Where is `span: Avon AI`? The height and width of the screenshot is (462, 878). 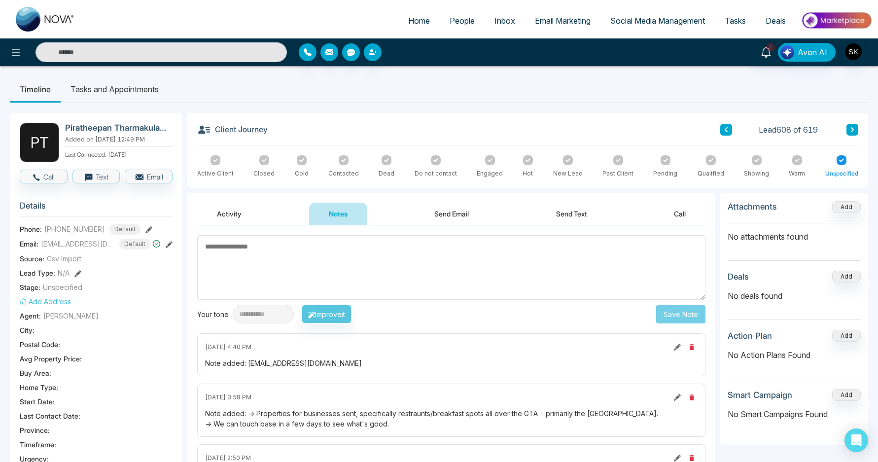
span: Avon AI is located at coordinates (812, 52).